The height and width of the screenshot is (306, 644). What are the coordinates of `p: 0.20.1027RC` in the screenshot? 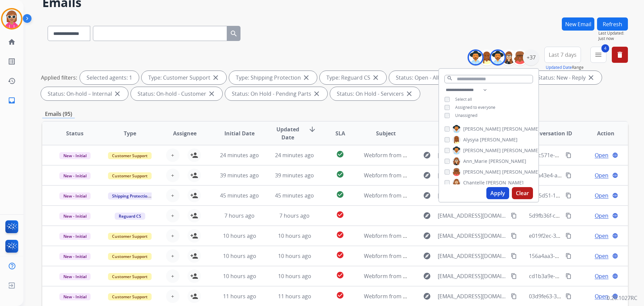 It's located at (622, 298).